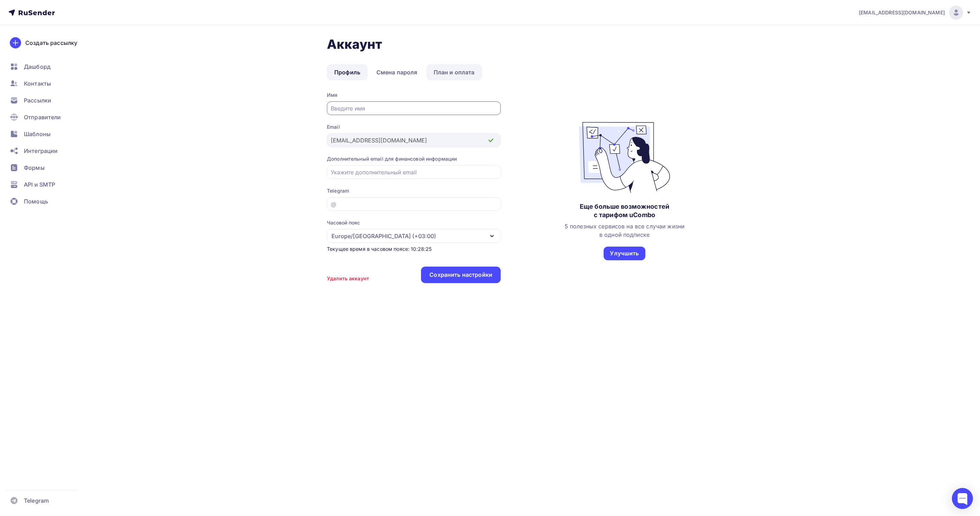 Image resolution: width=980 pixels, height=516 pixels. Describe the element at coordinates (39, 185) in the screenshot. I see `span: API и SMTP` at that location.